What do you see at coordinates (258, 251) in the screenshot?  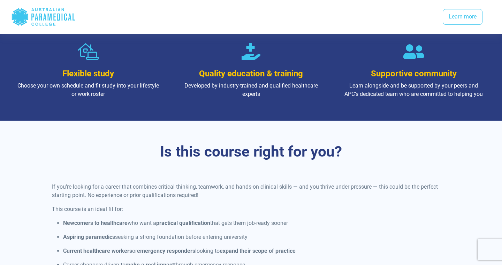 I see `strong: expand their scope of practice` at bounding box center [258, 251].